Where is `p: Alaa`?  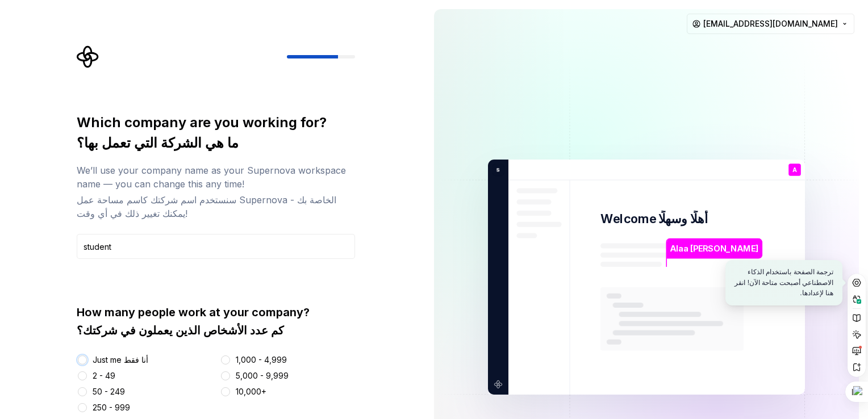
p: Alaa is located at coordinates (714, 249).